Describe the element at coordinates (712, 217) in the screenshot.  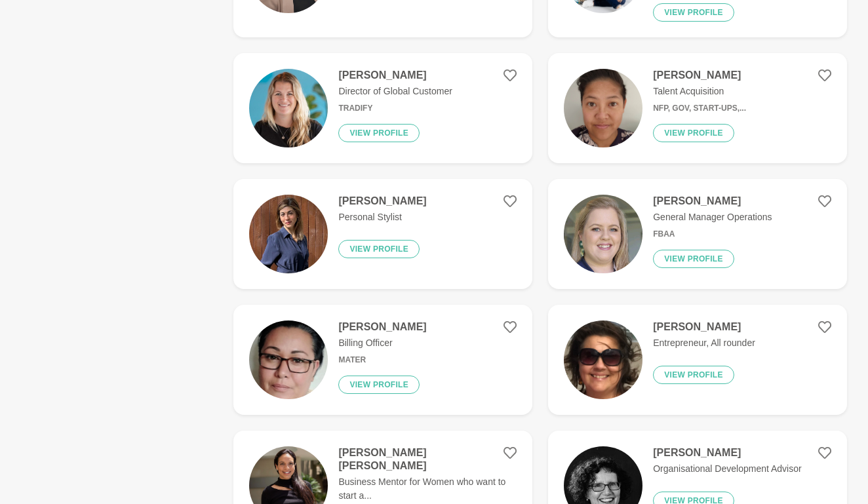
I see `p: General Manager Operations` at that location.